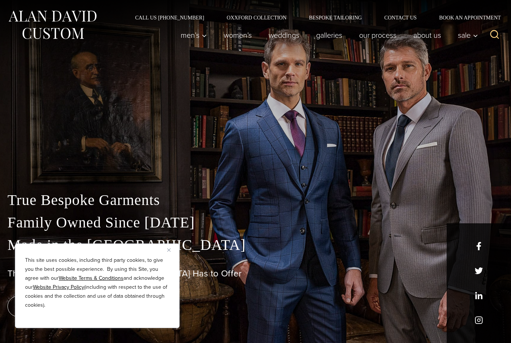  What do you see at coordinates (400, 18) in the screenshot?
I see `a: Contact Us` at bounding box center [400, 18].